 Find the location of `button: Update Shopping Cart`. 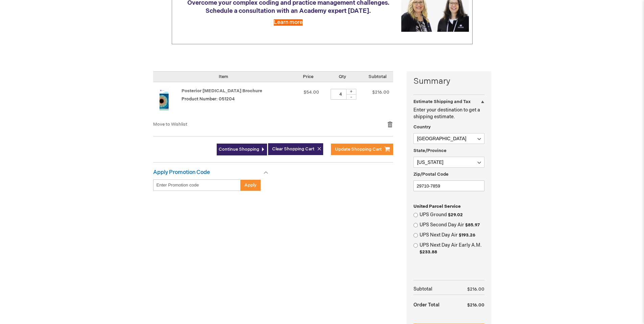

button: Update Shopping Cart is located at coordinates (362, 149).